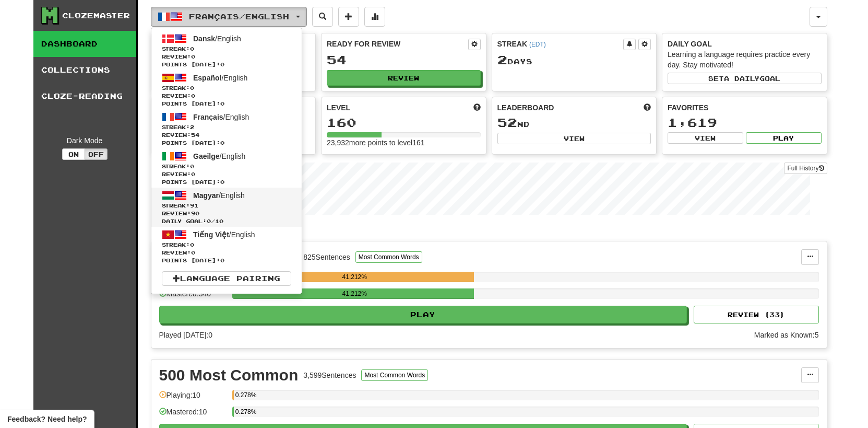 Image resolution: width=868 pixels, height=428 pixels. Describe the element at coordinates (228, 375) in the screenshot. I see `div: 500 Most Common` at that location.